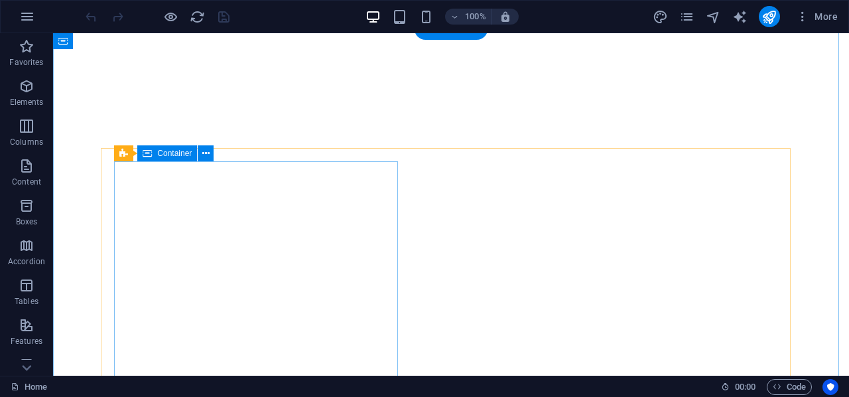 Image resolution: width=849 pixels, height=397 pixels. What do you see at coordinates (740, 17) in the screenshot?
I see `i: AI Writer` at bounding box center [740, 17].